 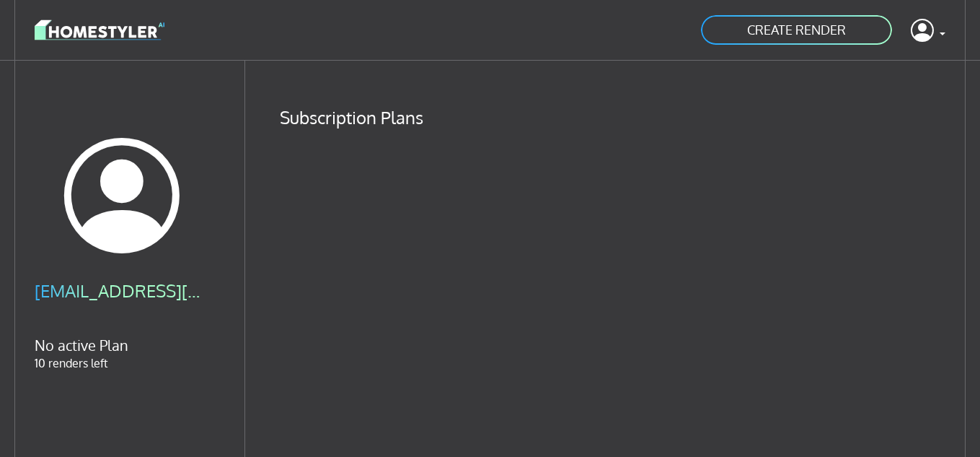 I want to click on a: CREATE RENDER, so click(x=796, y=30).